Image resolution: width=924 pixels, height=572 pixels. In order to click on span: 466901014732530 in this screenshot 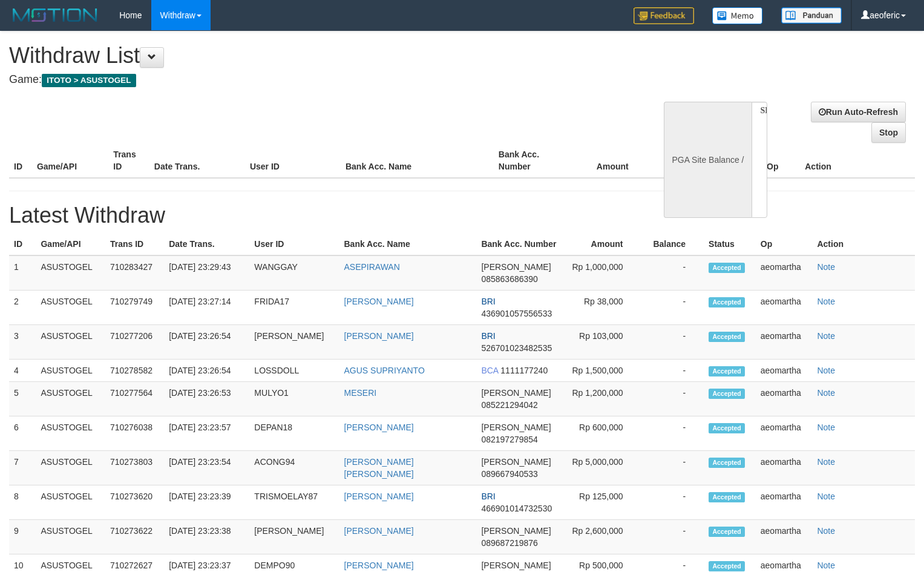, I will do `click(516, 509)`.